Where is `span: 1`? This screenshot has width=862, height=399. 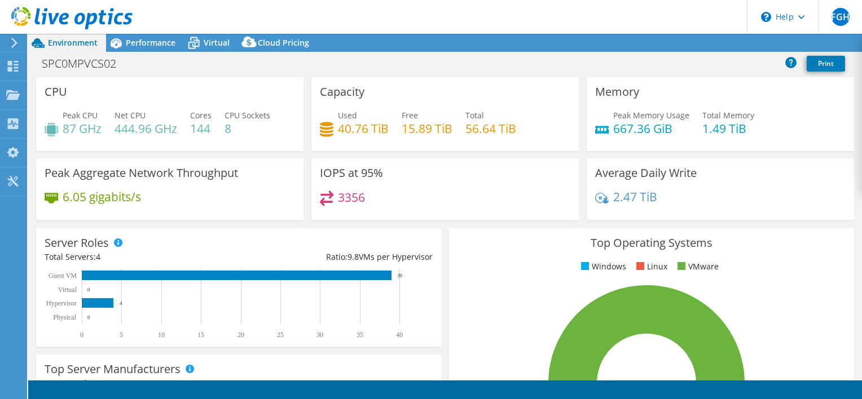 span: 1 is located at coordinates (119, 383).